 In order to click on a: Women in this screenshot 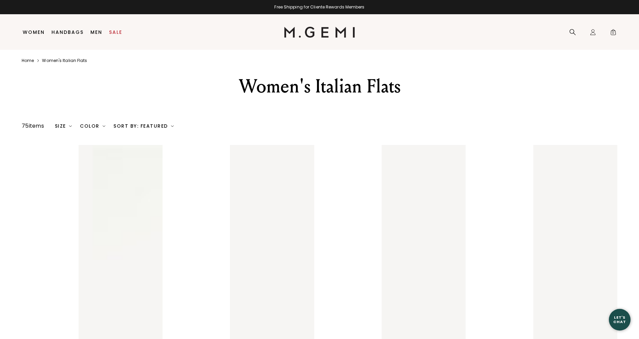, I will do `click(34, 32)`.